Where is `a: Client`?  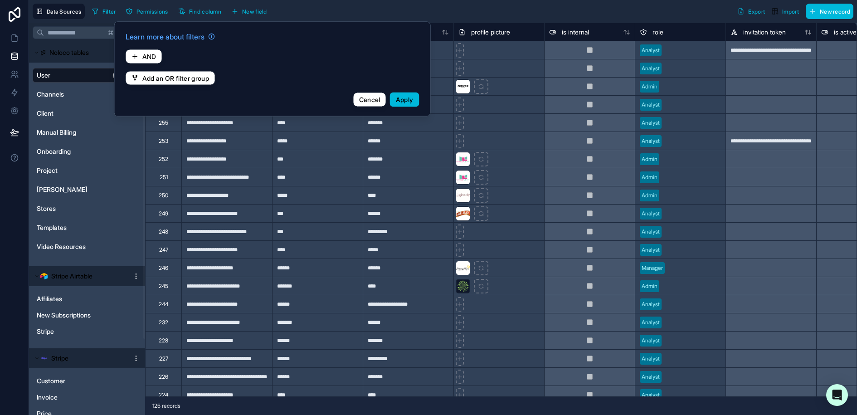
a: Client is located at coordinates (73, 113).